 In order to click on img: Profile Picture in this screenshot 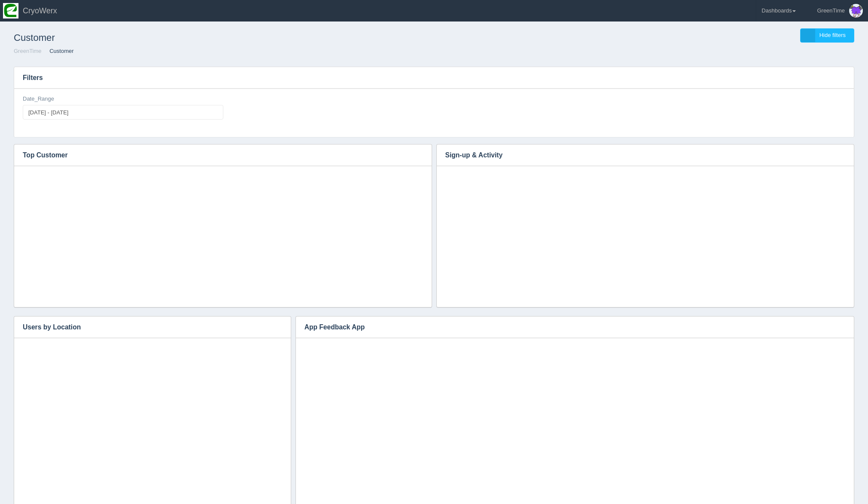, I will do `click(856, 11)`.